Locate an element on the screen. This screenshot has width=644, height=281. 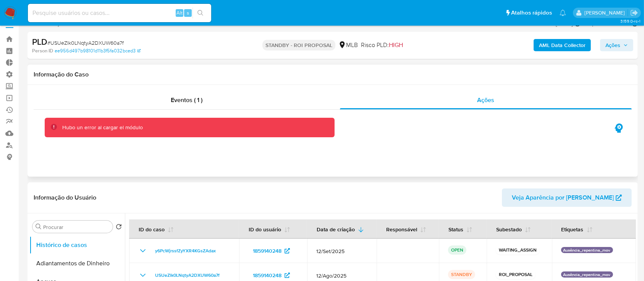
span: 3.159.0-rc-1 is located at coordinates (630, 21).